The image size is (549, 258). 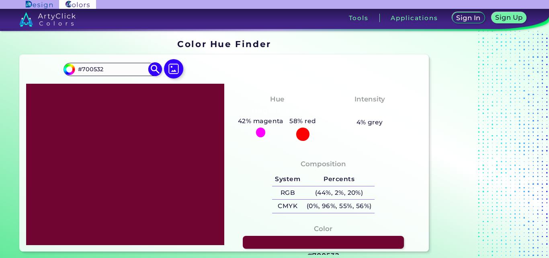 What do you see at coordinates (509, 18) in the screenshot?
I see `a: Sign Up` at bounding box center [509, 18].